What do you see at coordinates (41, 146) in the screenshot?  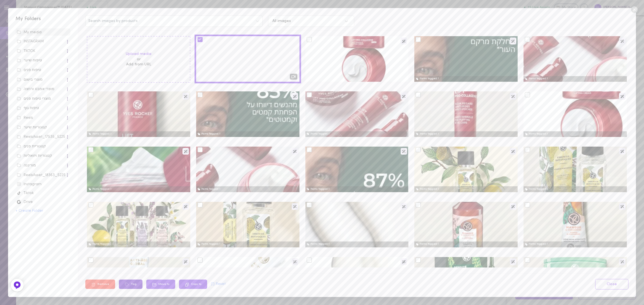 I see `div: קטגוריית פנים` at bounding box center [41, 146].